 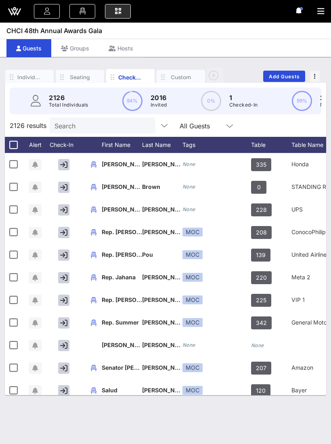 I want to click on span: 335, so click(x=261, y=165).